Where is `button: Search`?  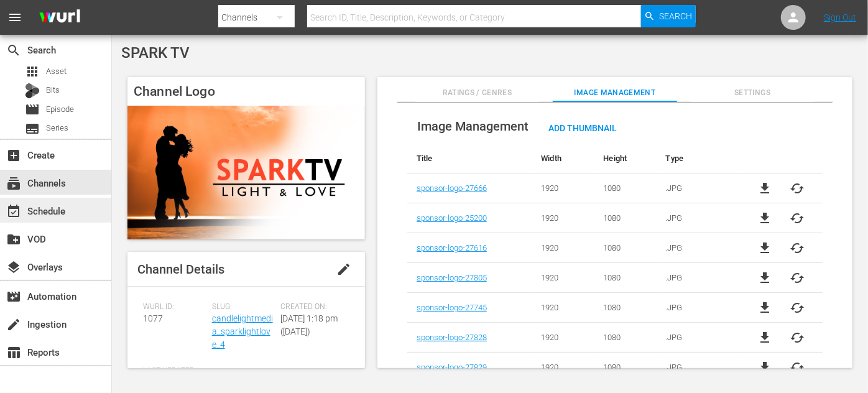 button: Search is located at coordinates (669, 16).